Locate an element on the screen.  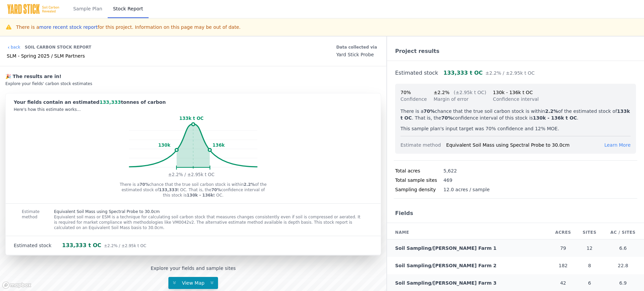
strong: 133k t OC is located at coordinates (515, 114).